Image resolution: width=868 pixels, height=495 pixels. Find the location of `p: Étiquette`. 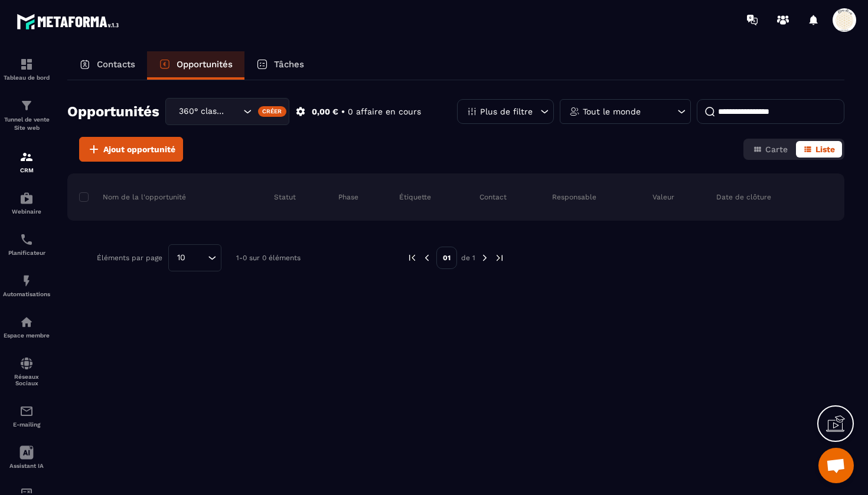

p: Étiquette is located at coordinates (415, 197).